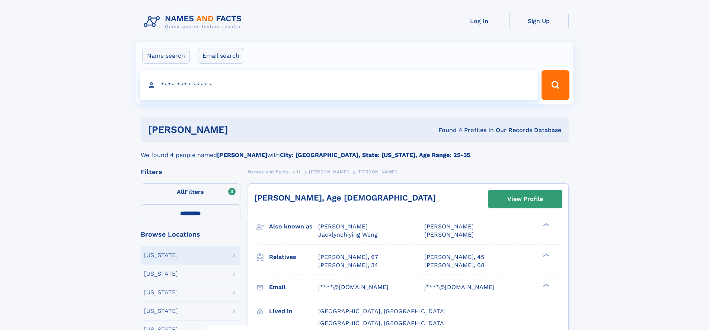 Image resolution: width=709 pixels, height=330 pixels. Describe the element at coordinates (294, 287) in the screenshot. I see `h3: Email` at that location.